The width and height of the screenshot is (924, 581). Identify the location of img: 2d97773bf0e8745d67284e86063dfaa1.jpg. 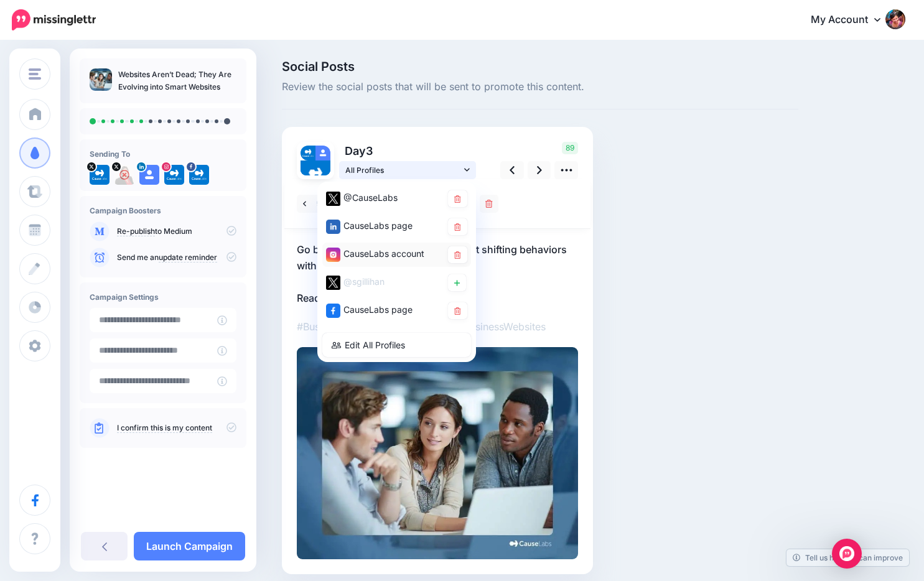
(437, 453).